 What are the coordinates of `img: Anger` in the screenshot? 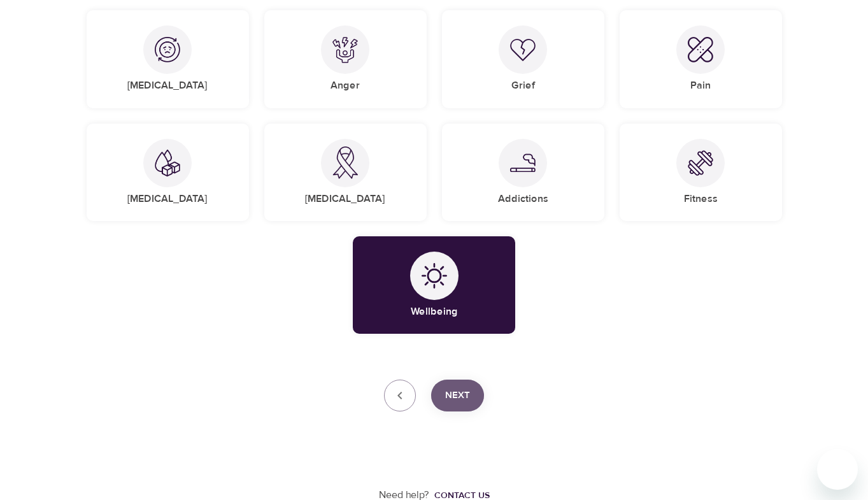 It's located at (345, 49).